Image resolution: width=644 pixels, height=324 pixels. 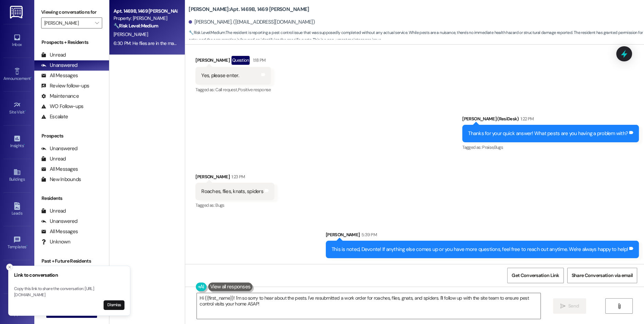 What do you see at coordinates (17, 176) in the screenshot?
I see `a: Buildings` at bounding box center [17, 176].